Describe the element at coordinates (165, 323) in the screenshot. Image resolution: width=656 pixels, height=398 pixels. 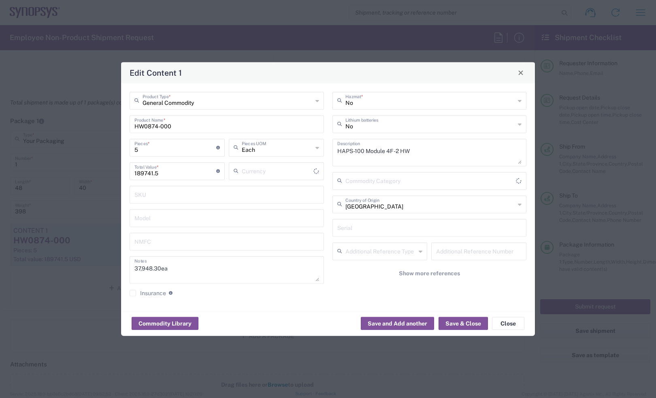
I see `button: Commodity Library` at that location.